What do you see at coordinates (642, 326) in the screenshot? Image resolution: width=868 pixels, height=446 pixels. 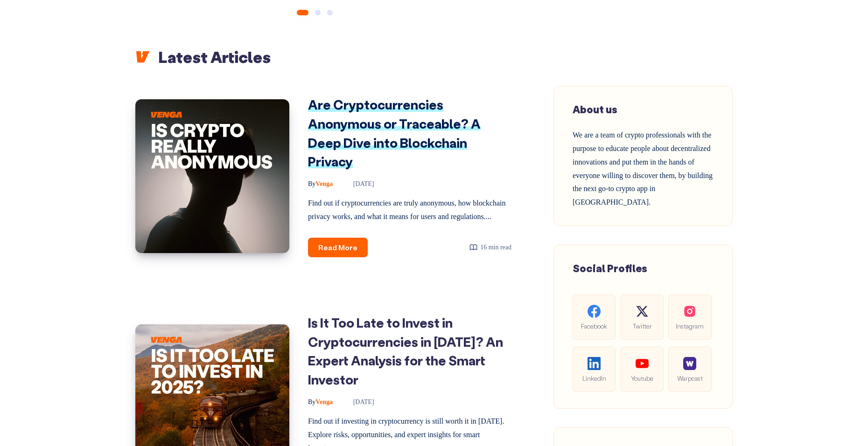 I see `span: Twitter` at bounding box center [642, 326].